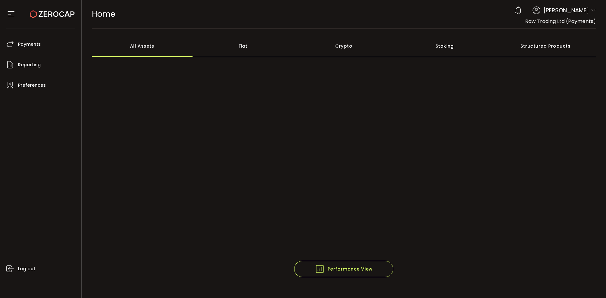 The image size is (606, 298). Describe the element at coordinates (29, 65) in the screenshot. I see `span: Reporting` at that location.